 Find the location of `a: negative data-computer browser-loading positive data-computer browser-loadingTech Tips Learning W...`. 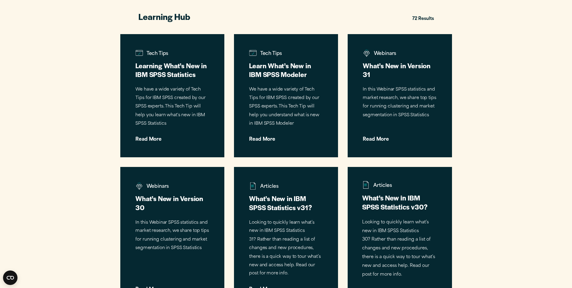

a: negative data-computer browser-loading positive data-computer browser-loadingTech Tips Learning W... is located at coordinates (172, 96).